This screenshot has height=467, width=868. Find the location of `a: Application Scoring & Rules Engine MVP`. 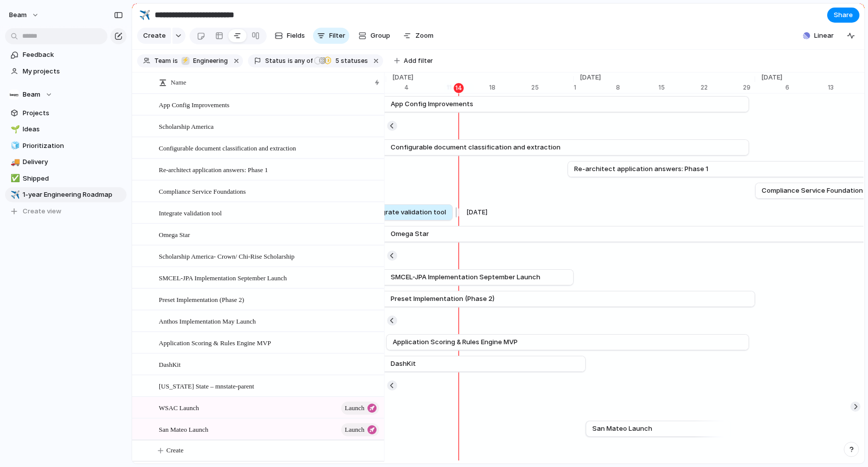

a: Application Scoring & Rules Engine MVP is located at coordinates (568, 342).